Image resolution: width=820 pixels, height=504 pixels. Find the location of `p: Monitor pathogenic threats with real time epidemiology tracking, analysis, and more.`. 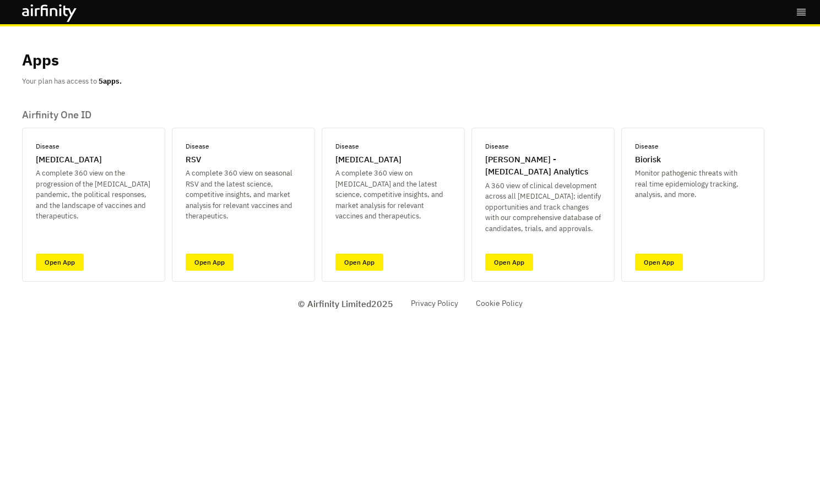

p: Monitor pathogenic threats with real time epidemiology tracking, analysis, and more. is located at coordinates (693, 184).